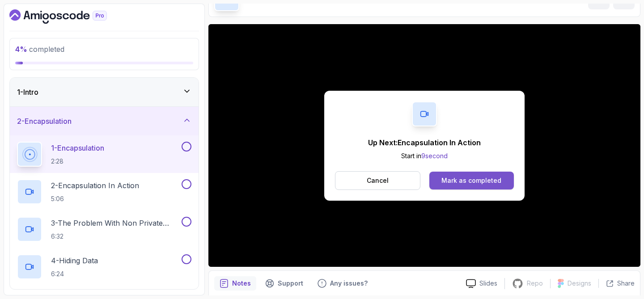 The height and width of the screenshot is (299, 644). Describe the element at coordinates (77, 148) in the screenshot. I see `p: 1 - Encapsulation` at that location.